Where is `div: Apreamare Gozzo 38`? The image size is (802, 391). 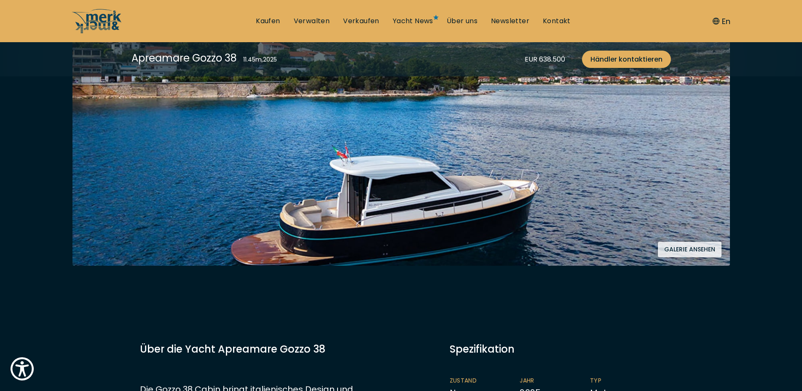 div: Apreamare Gozzo 38 is located at coordinates (184, 58).